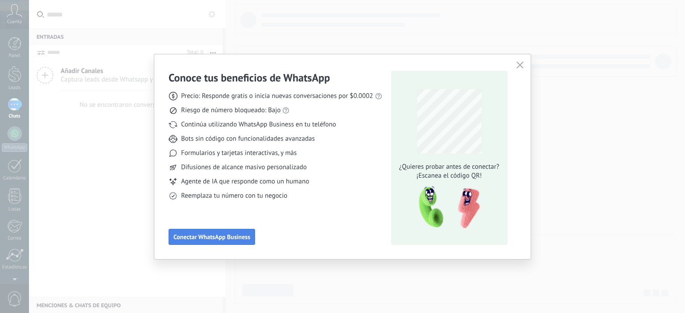 The image size is (685, 313). I want to click on span: Agente de IA que responde como un humano, so click(245, 182).